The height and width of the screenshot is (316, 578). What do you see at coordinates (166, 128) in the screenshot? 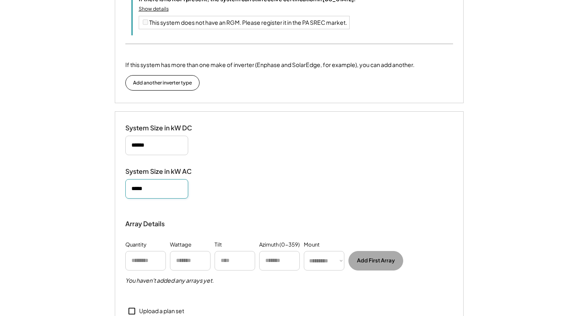
I see `div: System Size in kW DC` at bounding box center [166, 128].